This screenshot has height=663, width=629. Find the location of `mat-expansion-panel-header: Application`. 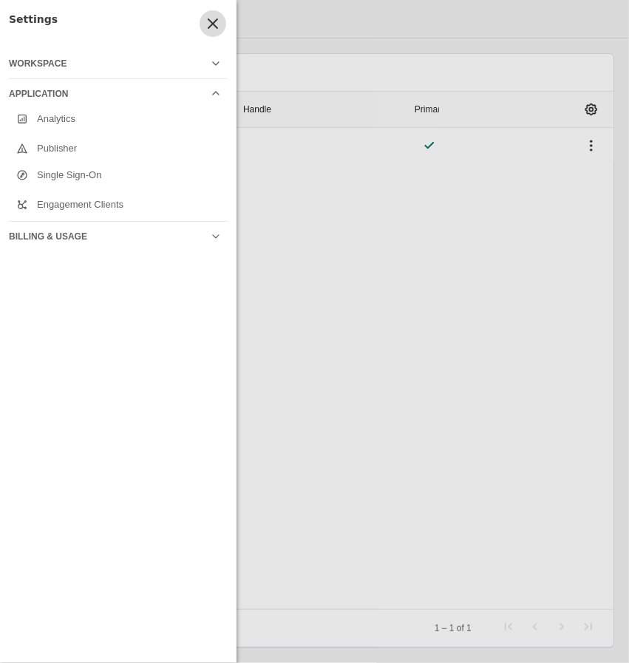

mat-expansion-panel-header: Application is located at coordinates (118, 94).